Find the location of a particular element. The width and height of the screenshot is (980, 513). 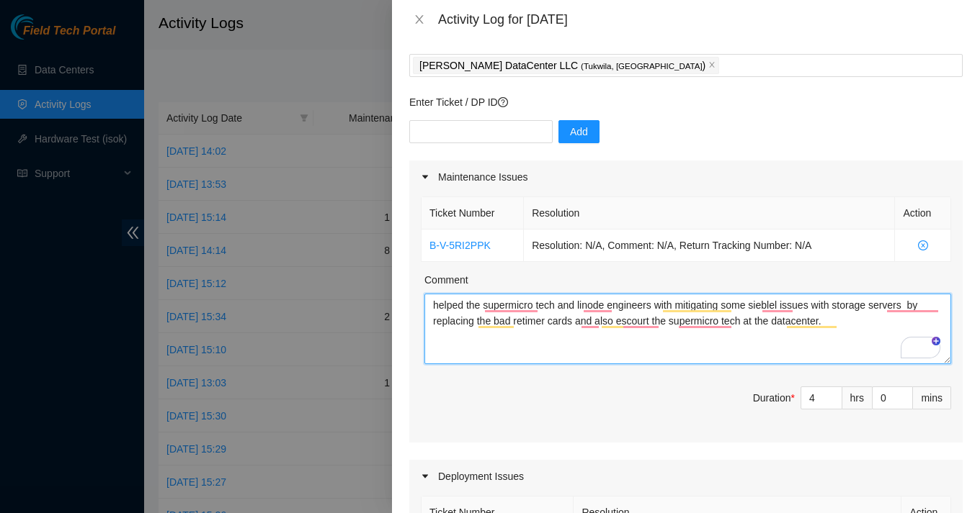

td: Resolution: N/A, Comment: N/A, Return Tracking Number: N/A is located at coordinates (709, 246).